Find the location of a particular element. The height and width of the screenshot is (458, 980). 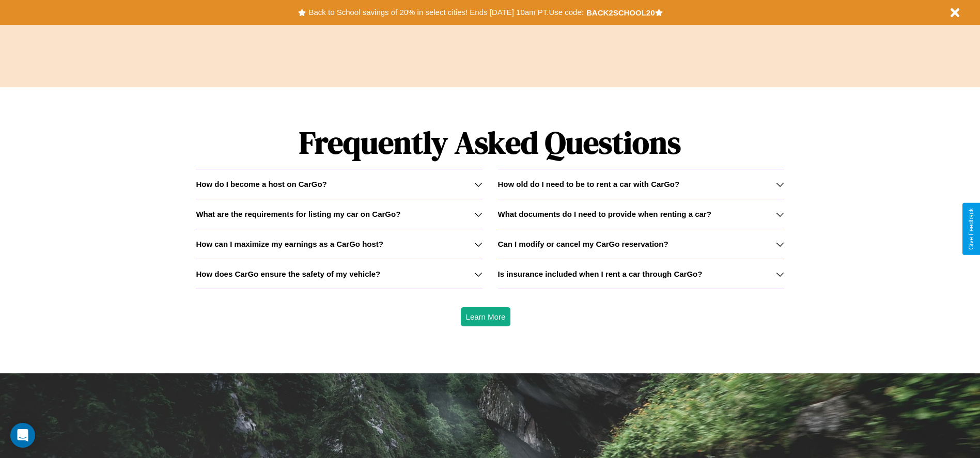

h3: How does CarGo ensure the safety of my vehicle? is located at coordinates (287, 274).